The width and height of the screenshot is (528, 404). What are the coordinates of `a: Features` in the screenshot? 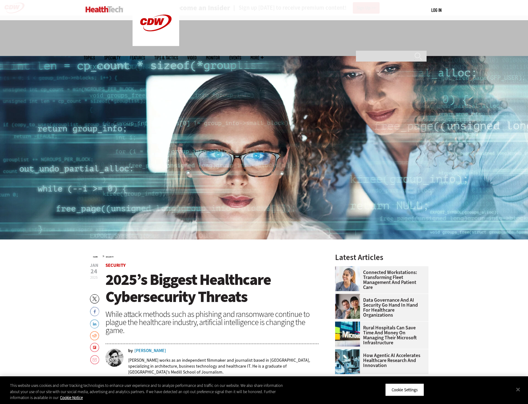 It's located at (137, 58).